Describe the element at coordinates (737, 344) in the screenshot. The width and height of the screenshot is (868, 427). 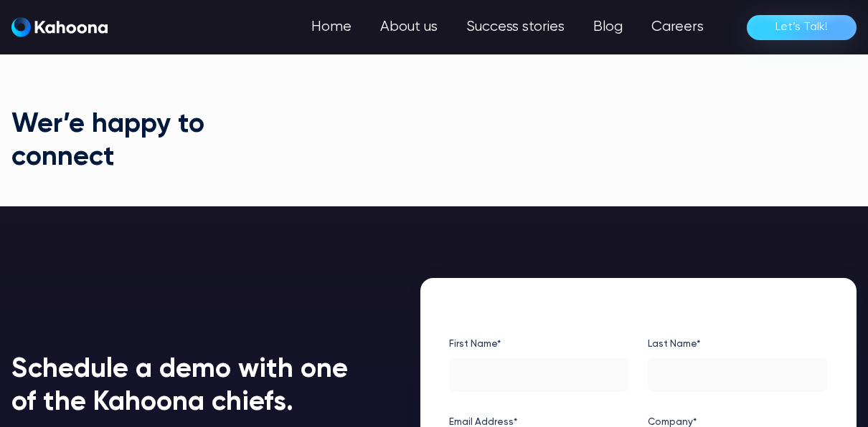
I see `label: Last Name*` at that location.